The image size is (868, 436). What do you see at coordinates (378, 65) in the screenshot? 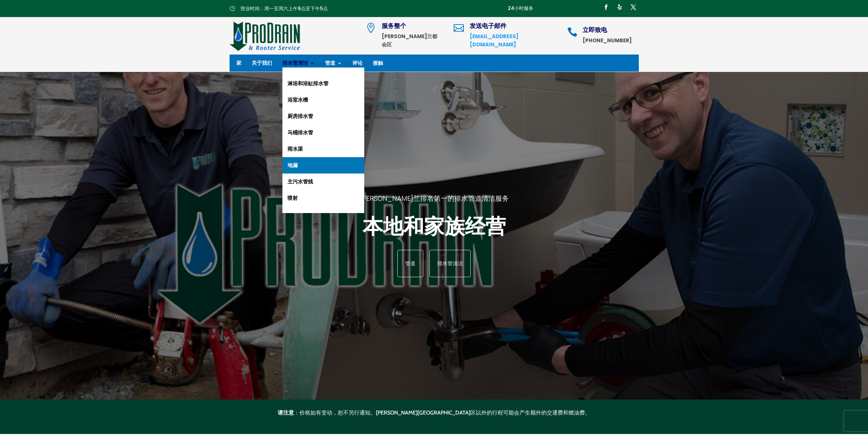
I see `a: 接触` at bounding box center [378, 65].